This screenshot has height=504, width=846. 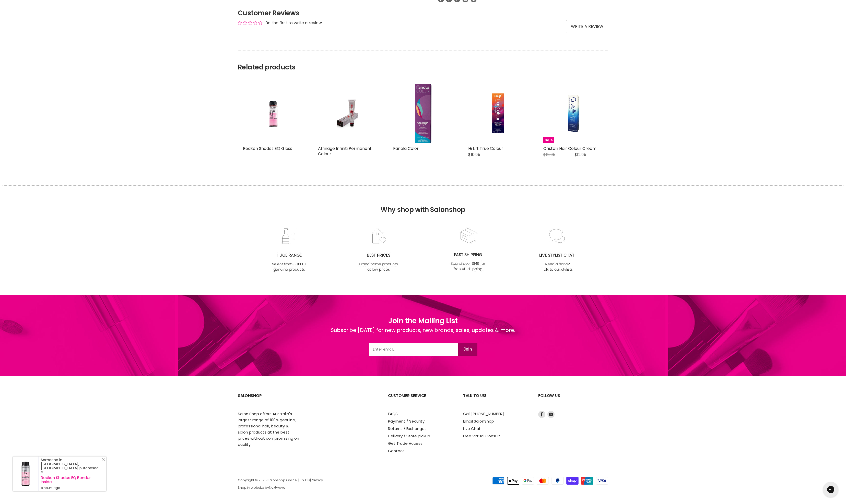 What do you see at coordinates (406, 421) in the screenshot?
I see `a: Payment / Security` at bounding box center [406, 421].